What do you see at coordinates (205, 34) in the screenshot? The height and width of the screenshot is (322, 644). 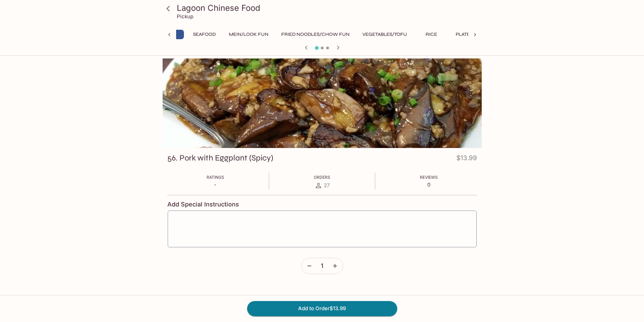 I see `button: Seafood` at bounding box center [205, 34].